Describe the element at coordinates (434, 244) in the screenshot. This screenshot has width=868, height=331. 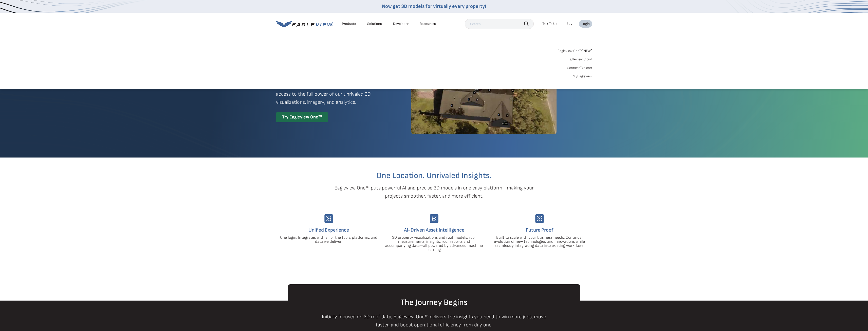
I see `p: 3D property visualizations and roof models, roof measurements, insights, roof reports and accompa...` at that location.